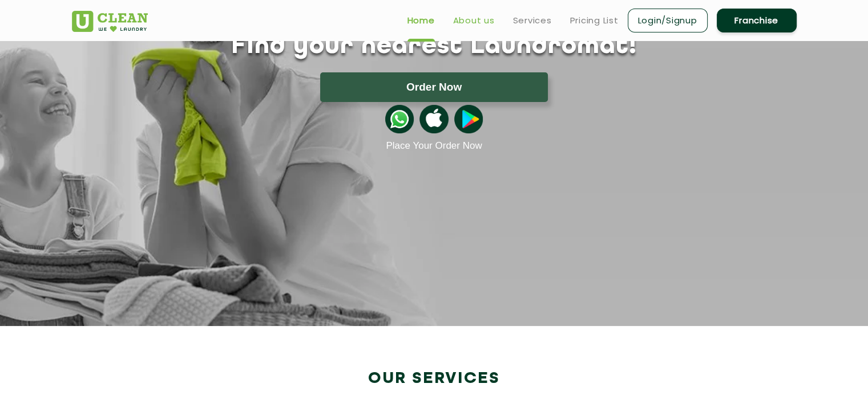 The height and width of the screenshot is (416, 868). Describe the element at coordinates (110, 21) in the screenshot. I see `img: UClean Laundry and Dry Cleaning` at that location.